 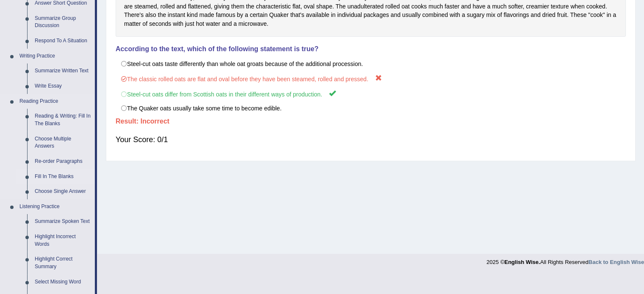 I want to click on a: Respond To A Situation, so click(x=63, y=41).